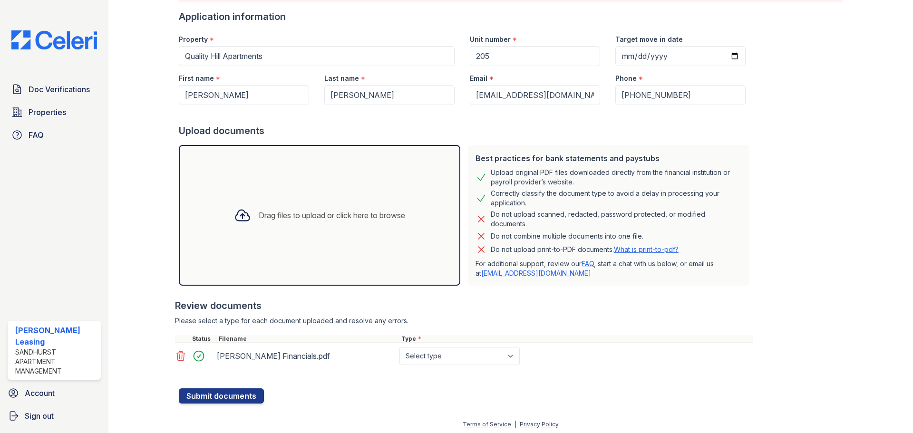 The width and height of the screenshot is (913, 433). What do you see at coordinates (616, 198) in the screenshot?
I see `div: Correctly classify the document type to avoid a delay in processing your application.` at bounding box center [616, 198].